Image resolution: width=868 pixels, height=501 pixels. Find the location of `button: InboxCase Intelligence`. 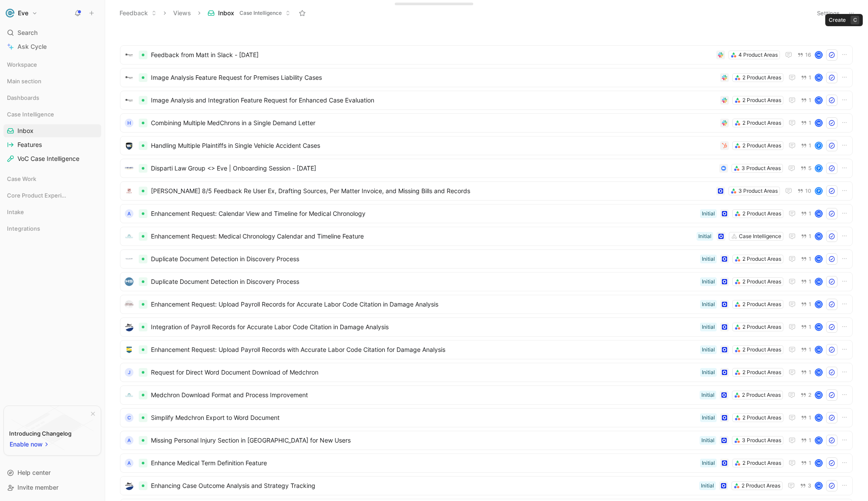

button: InboxCase Intelligence is located at coordinates (249, 13).